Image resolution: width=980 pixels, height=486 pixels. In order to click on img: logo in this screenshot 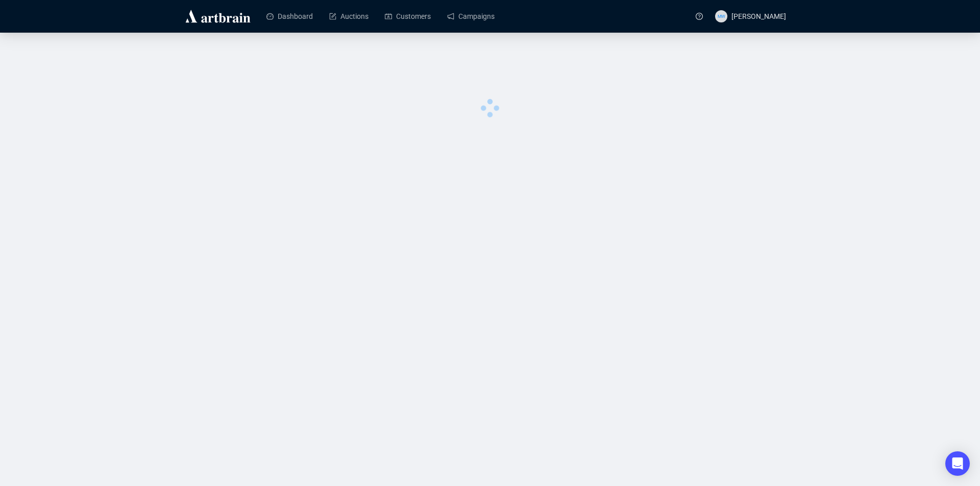, I will do `click(218, 16)`.